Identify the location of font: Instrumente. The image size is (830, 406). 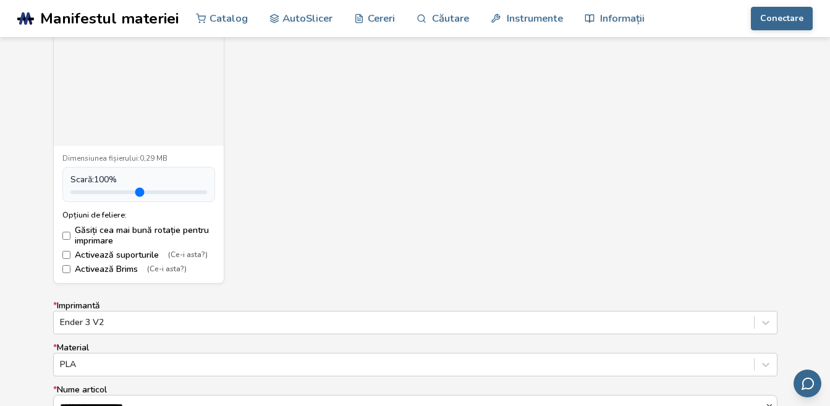
(535, 18).